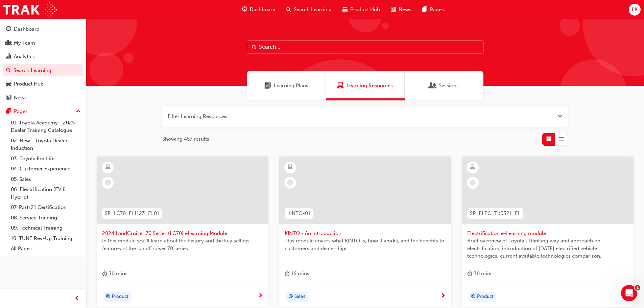 The image size is (644, 308). Describe the element at coordinates (309, 10) in the screenshot. I see `a: search-iconSearch Learning` at that location.